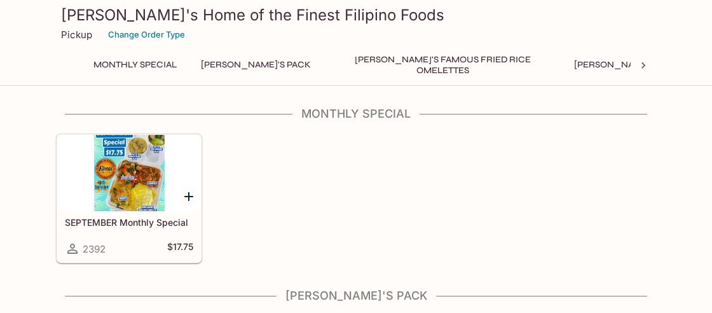  I want to click on button: Monthly Special, so click(135, 65).